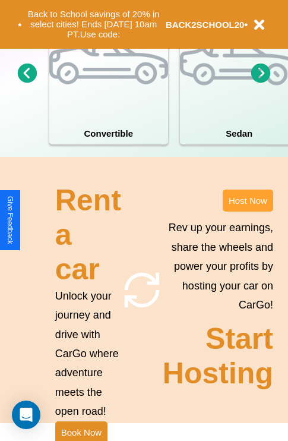 This screenshot has height=441, width=288. I want to click on div: Open Intercom Messenger, so click(26, 415).